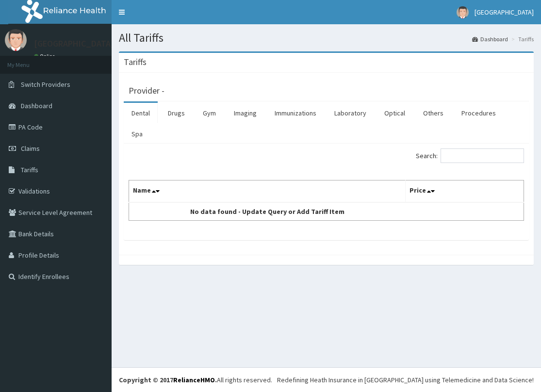 The image size is (541, 392). Describe the element at coordinates (194, 380) in the screenshot. I see `a: RelianceHMO` at that location.